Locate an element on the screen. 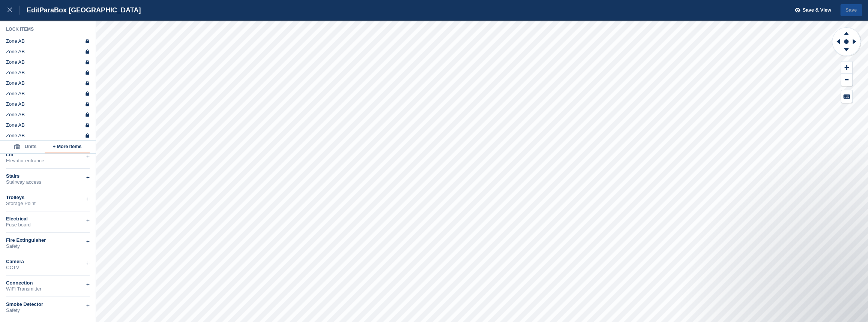  div: Connection is located at coordinates (48, 283).